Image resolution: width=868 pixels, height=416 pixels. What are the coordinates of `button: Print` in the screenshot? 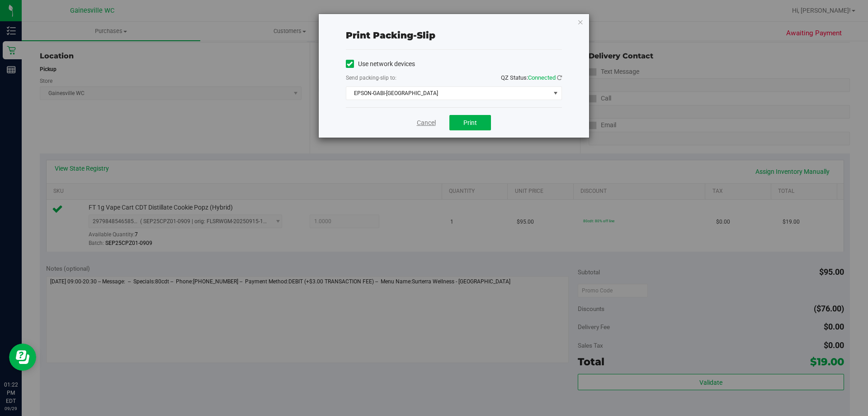 It's located at (470, 122).